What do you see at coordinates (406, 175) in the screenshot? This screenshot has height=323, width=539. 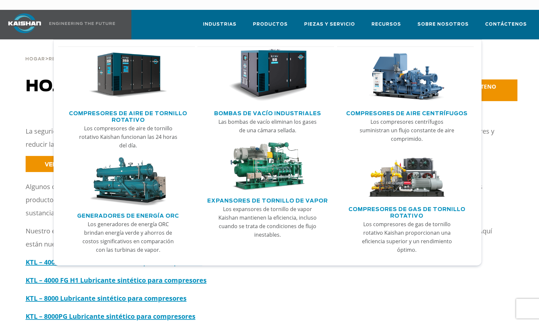 I see `img: thumb-Compresores-de-gas-de-tornillo-rotativo` at bounding box center [406, 175].